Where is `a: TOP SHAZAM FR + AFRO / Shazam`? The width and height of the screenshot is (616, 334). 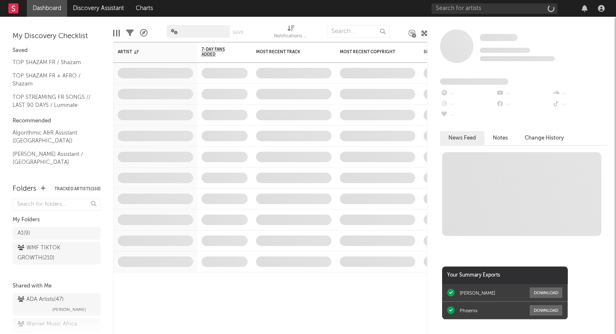
a: TOP SHAZAM FR + AFRO / Shazam is located at coordinates (52, 80).